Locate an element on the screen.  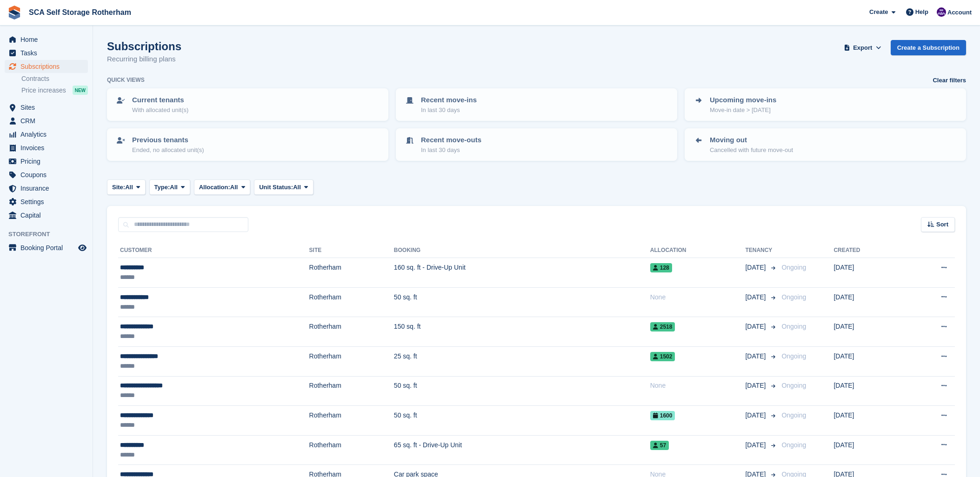
button: Unit Status: All is located at coordinates (283, 187).